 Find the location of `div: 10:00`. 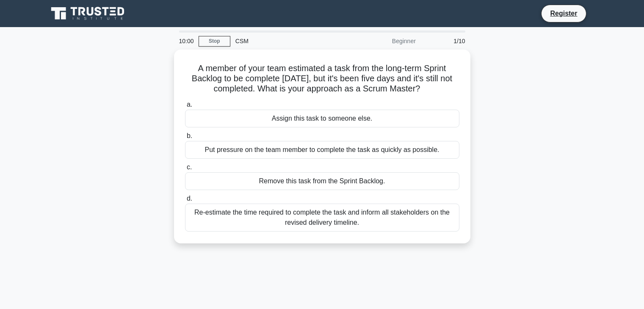

div: 10:00 is located at coordinates (186, 41).